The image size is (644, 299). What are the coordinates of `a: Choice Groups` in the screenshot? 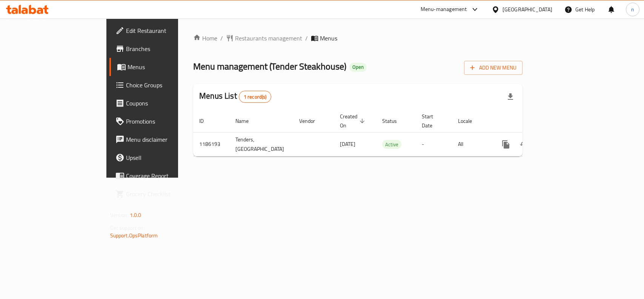 It's located at (161, 85).